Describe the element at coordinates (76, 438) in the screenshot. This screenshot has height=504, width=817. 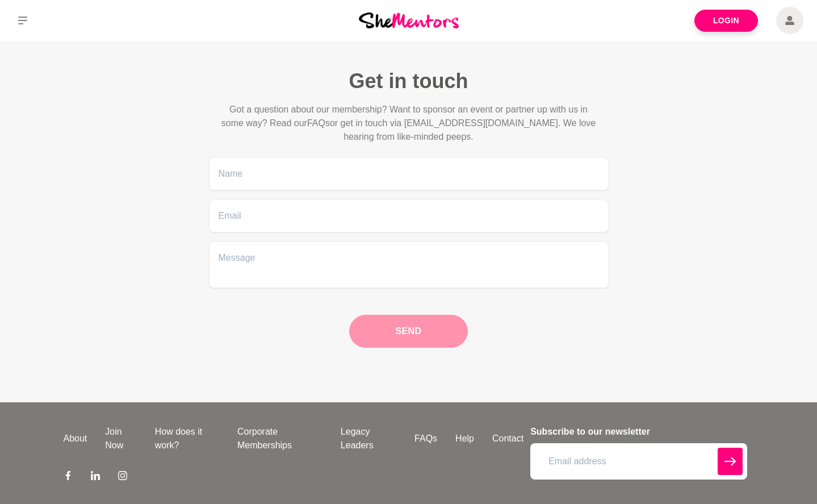
I see `a: About` at that location.